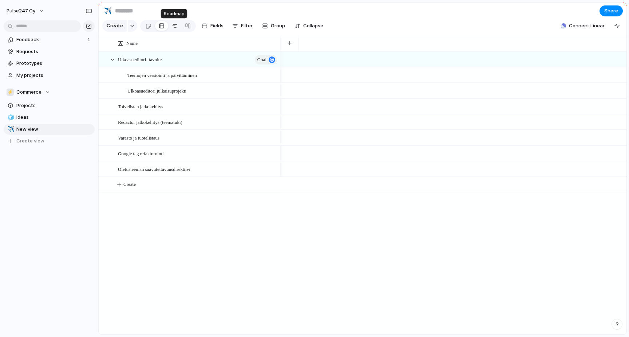  What do you see at coordinates (132, 43) in the screenshot?
I see `span: Name` at bounding box center [132, 43].